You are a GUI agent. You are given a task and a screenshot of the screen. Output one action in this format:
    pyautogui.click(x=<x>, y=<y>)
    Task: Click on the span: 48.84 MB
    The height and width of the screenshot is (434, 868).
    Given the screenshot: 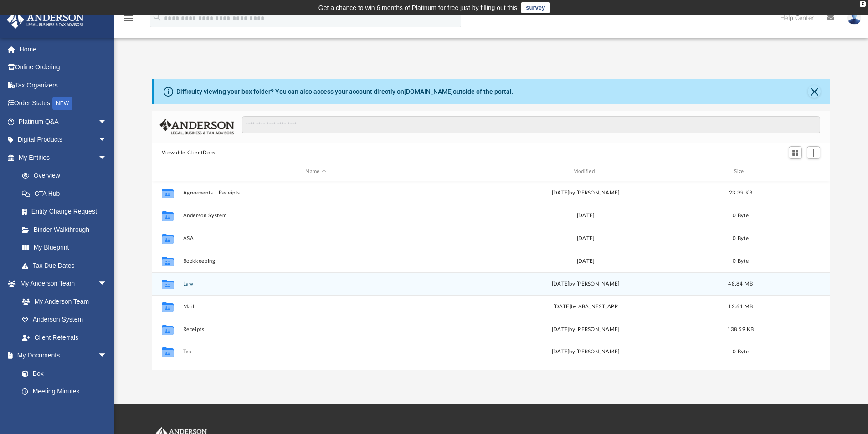 What is the action you would take?
    pyautogui.click(x=740, y=283)
    